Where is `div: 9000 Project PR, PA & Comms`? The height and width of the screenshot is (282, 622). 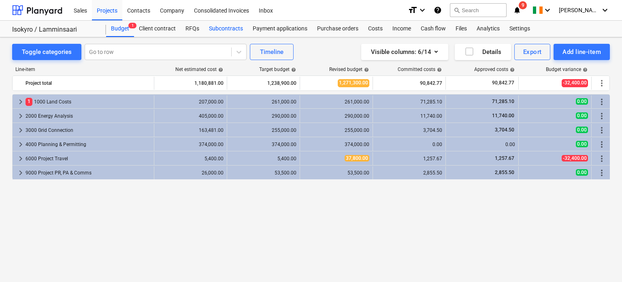 div: 9000 Project PR, PA & Comms is located at coordinates (88, 173).